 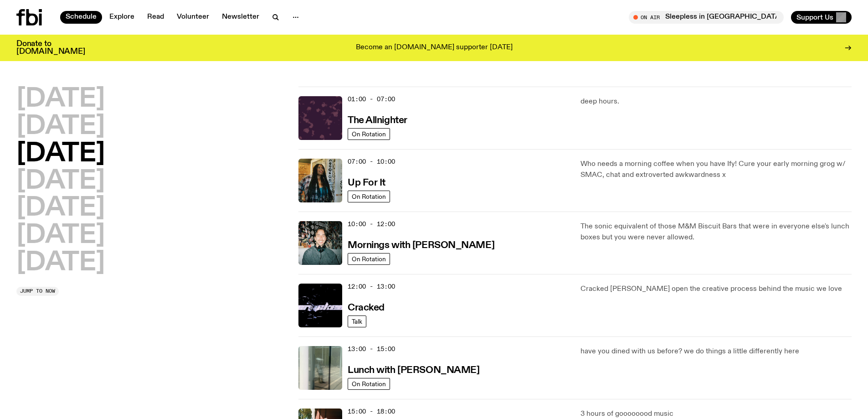 I want to click on p: The sonic equivalent of those M&M Biscuit Bars that were in everyone else's lunch boxes but you w..., so click(x=716, y=232).